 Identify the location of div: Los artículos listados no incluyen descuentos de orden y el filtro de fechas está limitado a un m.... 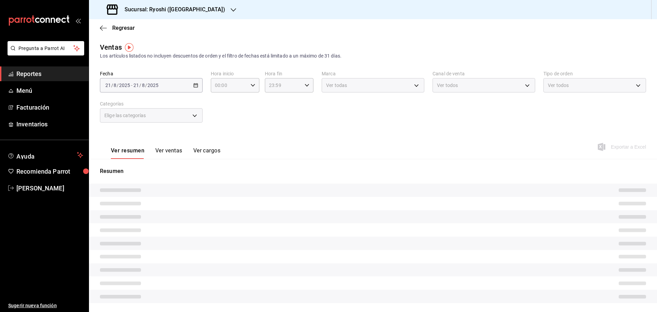
(373, 56).